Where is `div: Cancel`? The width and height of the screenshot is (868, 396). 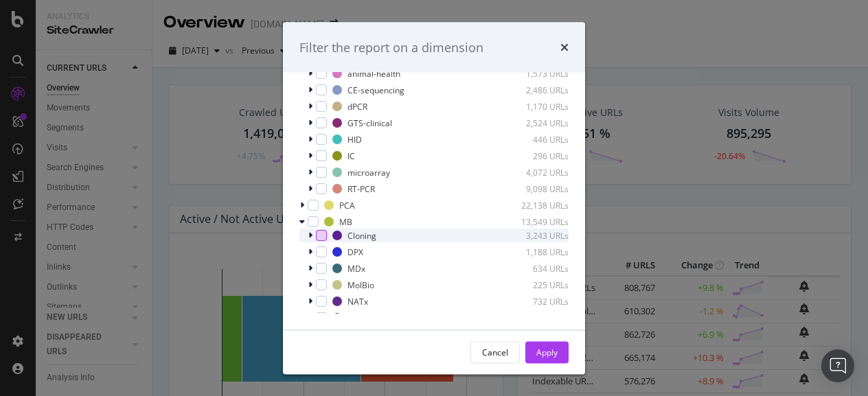
div: Cancel is located at coordinates (495, 352).